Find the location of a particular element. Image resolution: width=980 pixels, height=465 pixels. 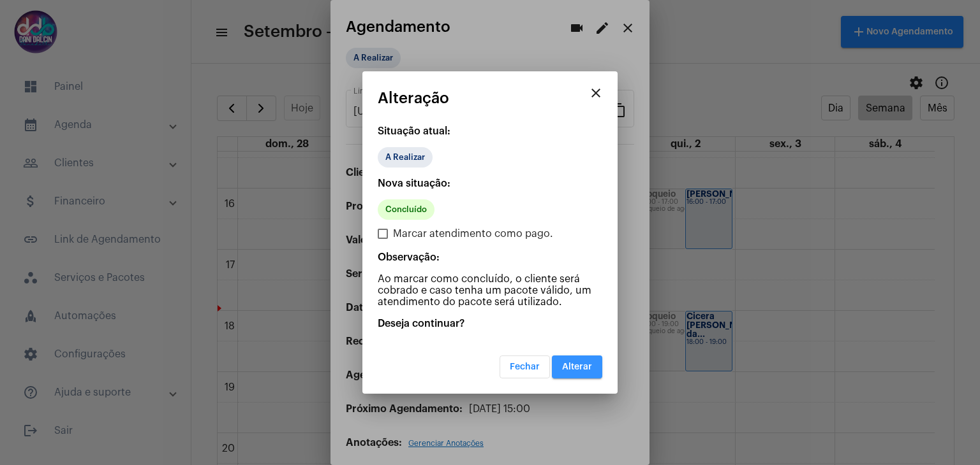

span: Fechar is located at coordinates (525, 367).